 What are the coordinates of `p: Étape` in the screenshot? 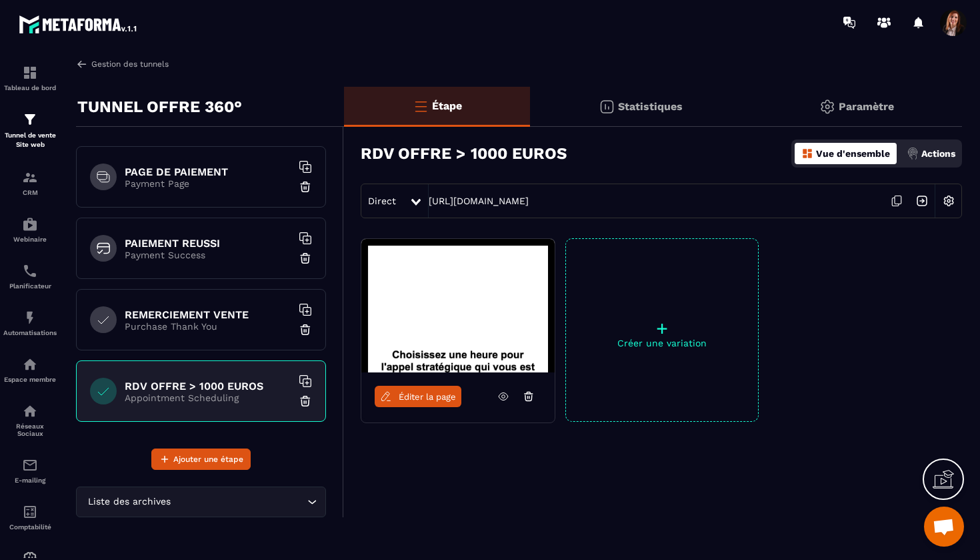 It's located at (447, 106).